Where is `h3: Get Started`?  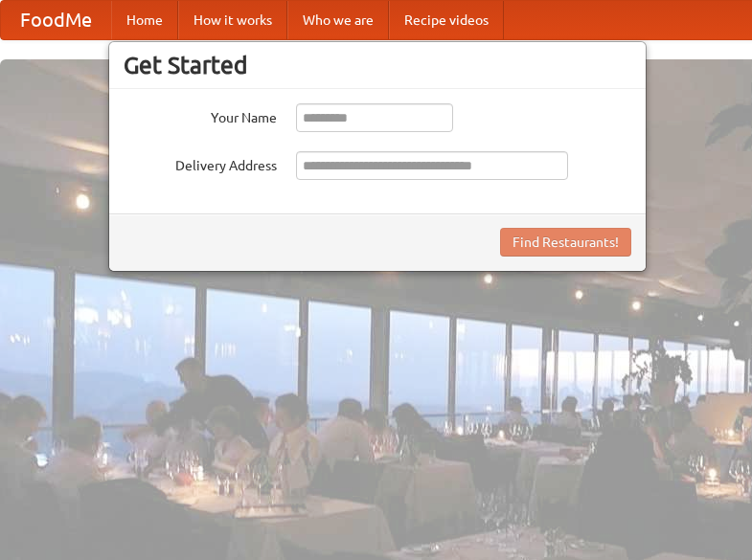
h3: Get Started is located at coordinates (377, 65).